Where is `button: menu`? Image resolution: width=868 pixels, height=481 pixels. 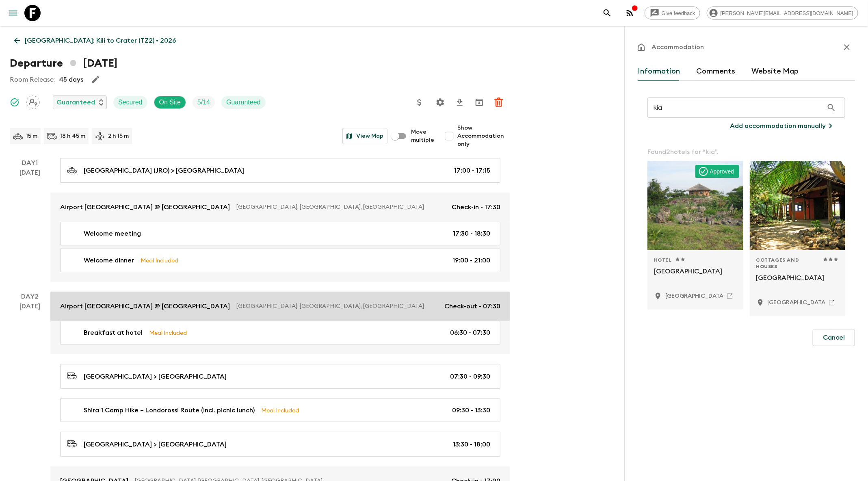
button: menu is located at coordinates (13, 13).